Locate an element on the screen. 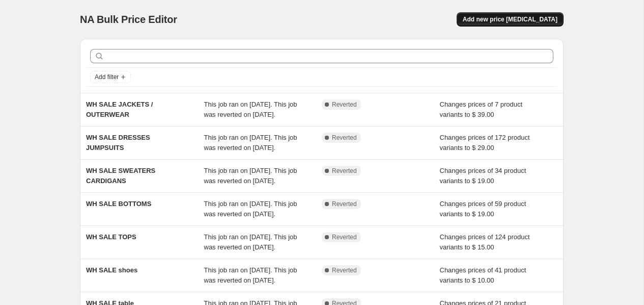 Image resolution: width=644 pixels, height=305 pixels. span: WH SALE BOTTOMS is located at coordinates (118, 203).